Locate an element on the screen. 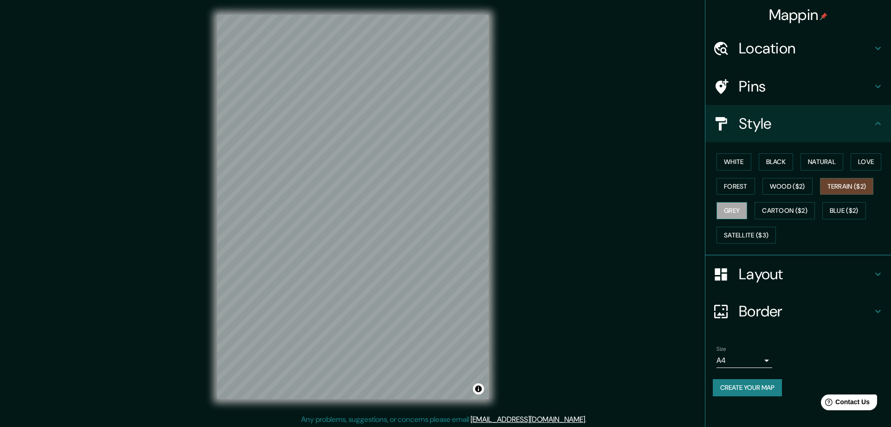 Image resolution: width=891 pixels, height=427 pixels. h4: Layout is located at coordinates (806, 274).